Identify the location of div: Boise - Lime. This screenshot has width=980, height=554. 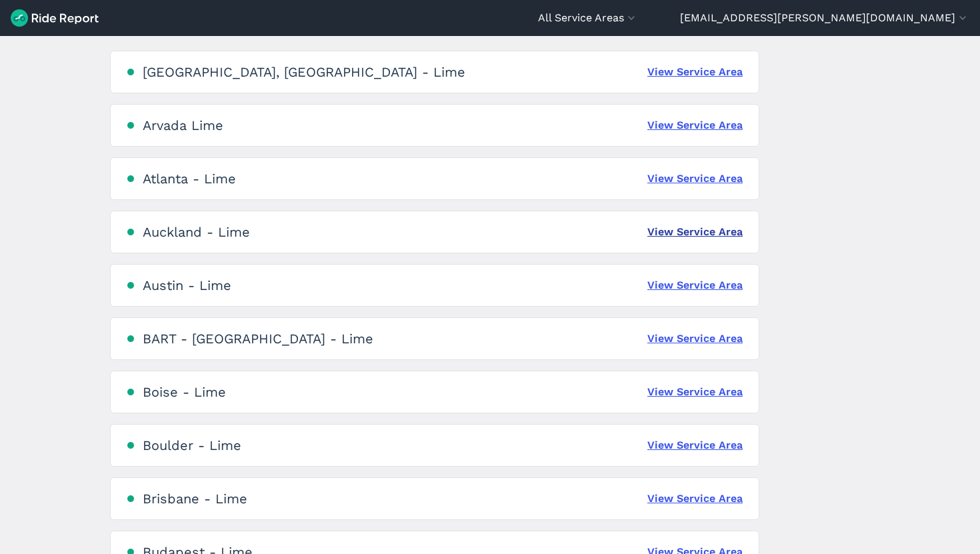
(184, 392).